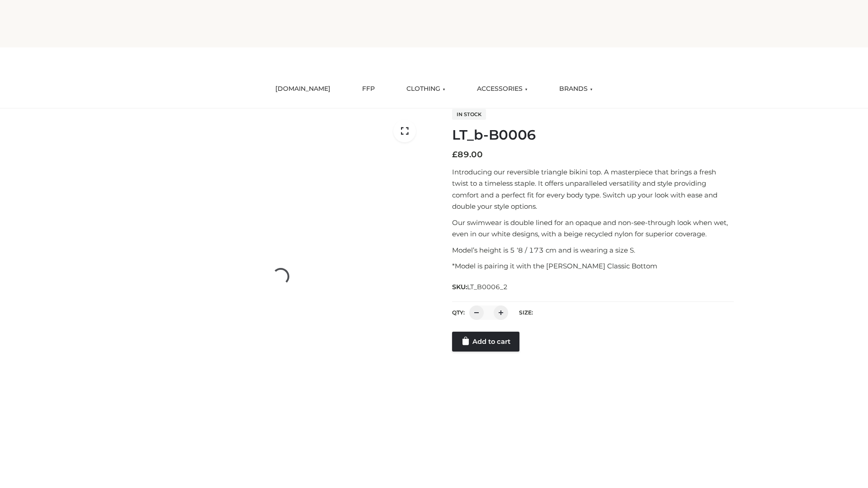 Image resolution: width=868 pixels, height=488 pixels. Describe the element at coordinates (576, 89) in the screenshot. I see `a: BRANDS` at that location.